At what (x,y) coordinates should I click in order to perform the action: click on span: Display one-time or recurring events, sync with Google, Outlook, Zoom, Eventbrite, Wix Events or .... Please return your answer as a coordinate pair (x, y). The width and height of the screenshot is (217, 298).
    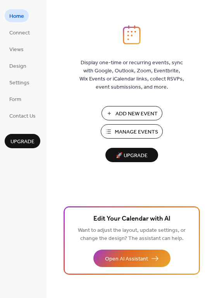
    Looking at the image, I should click on (131, 75).